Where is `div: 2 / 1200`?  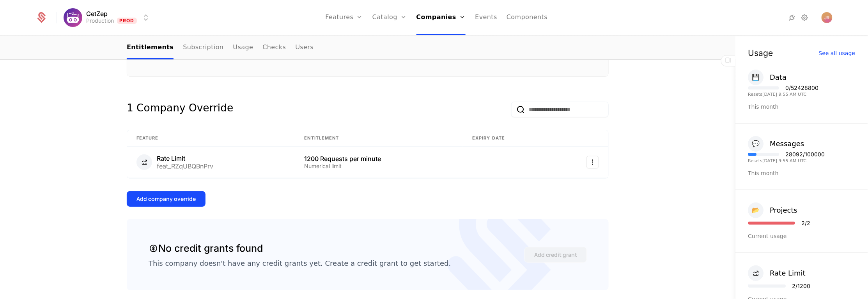
div: 2 / 1200 is located at coordinates (801, 286).